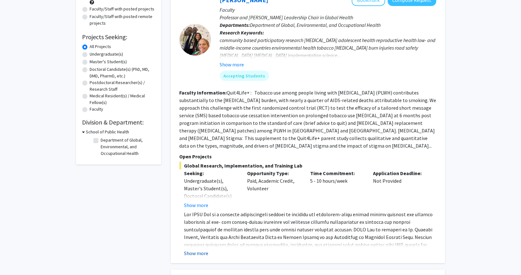  Describe the element at coordinates (122, 20) in the screenshot. I see `label: Faculty/Staff with posted remote projects` at that location.